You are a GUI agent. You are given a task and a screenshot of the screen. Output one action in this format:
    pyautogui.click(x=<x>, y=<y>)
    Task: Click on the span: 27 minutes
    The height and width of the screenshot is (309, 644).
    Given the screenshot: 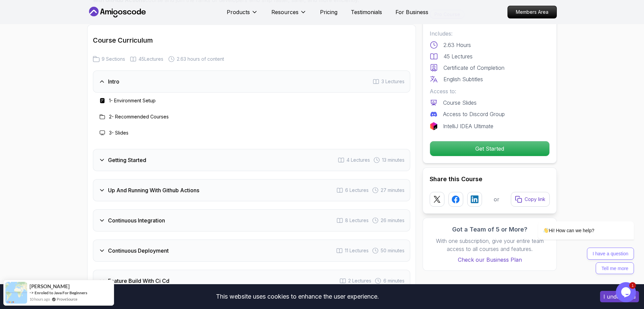 What is the action you would take?
    pyautogui.click(x=392, y=190)
    